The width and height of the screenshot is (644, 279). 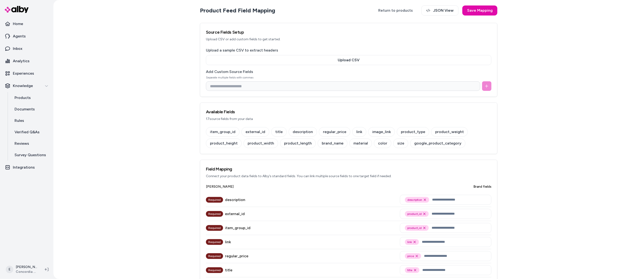 What do you see at coordinates (438, 143) in the screenshot?
I see `div: google_product_category` at bounding box center [438, 143].